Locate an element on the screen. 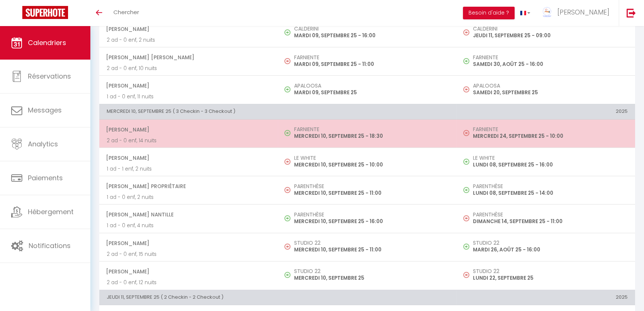 This screenshot has height=311, width=644. th: JEUDI 11, SEPTEMBRE 25 ( 2 Checkin - 2 Checkout ) is located at coordinates (278, 298).